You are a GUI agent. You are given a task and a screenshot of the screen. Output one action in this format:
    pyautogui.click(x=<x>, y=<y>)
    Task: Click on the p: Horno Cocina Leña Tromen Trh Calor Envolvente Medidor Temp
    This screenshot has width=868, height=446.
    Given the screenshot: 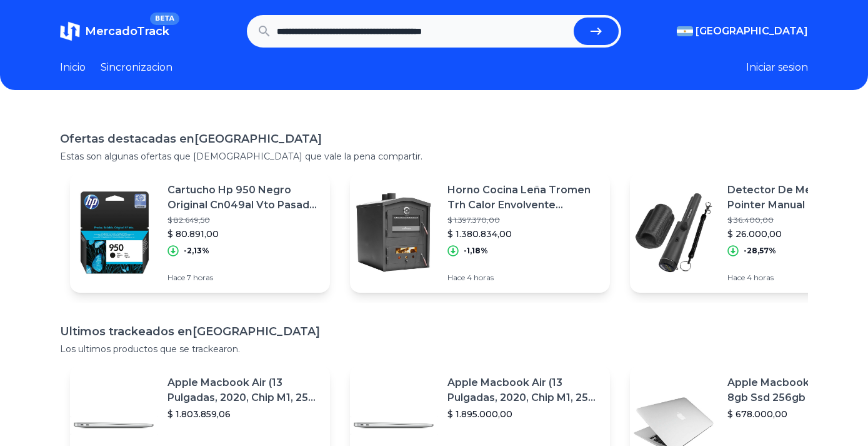 What is the action you would take?
    pyautogui.click(x=523, y=198)
    